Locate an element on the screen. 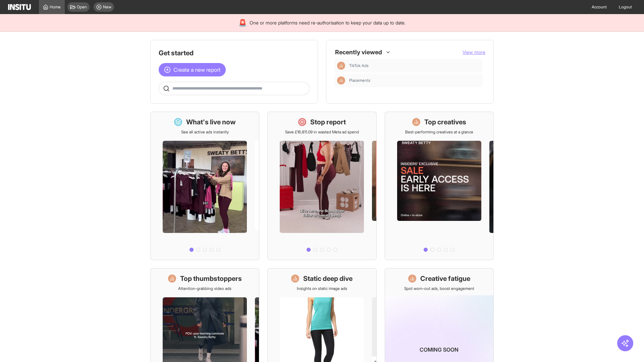 The height and width of the screenshot is (362, 644). p: Attention-grabbing video ads is located at coordinates (205, 289).